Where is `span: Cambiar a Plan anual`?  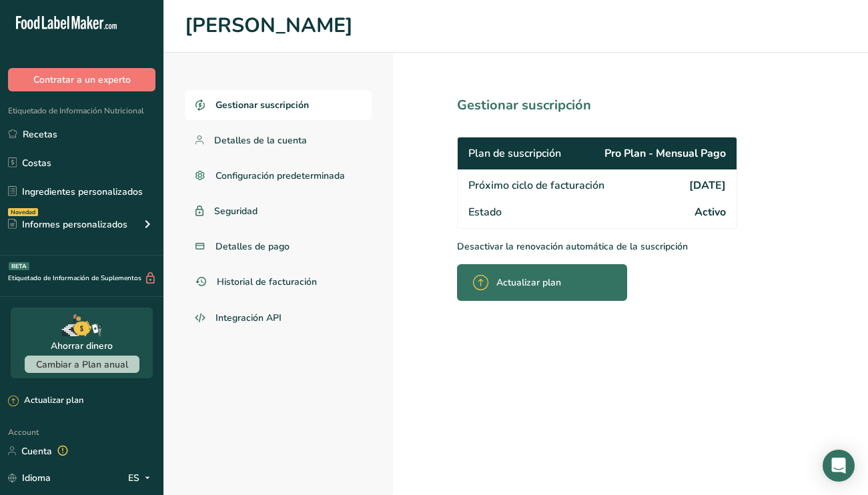 span: Cambiar a Plan anual is located at coordinates (82, 364).